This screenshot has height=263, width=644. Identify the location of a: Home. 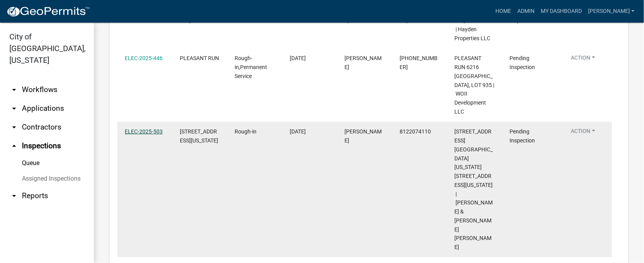
(503, 11).